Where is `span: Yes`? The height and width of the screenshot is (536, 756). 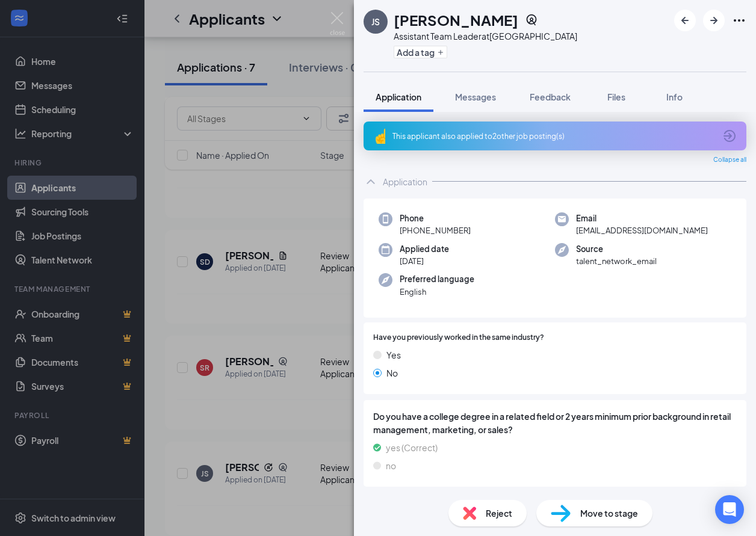 span: Yes is located at coordinates (393, 355).